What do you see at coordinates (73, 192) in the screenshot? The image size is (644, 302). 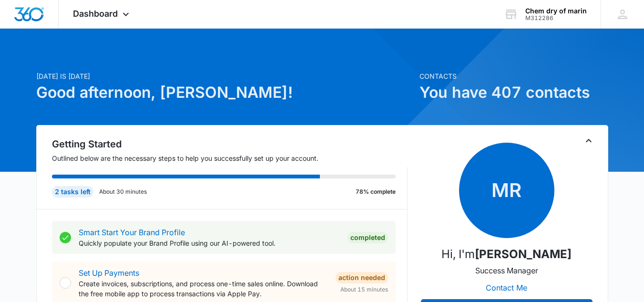 I see `div: 2 tasks left` at bounding box center [73, 192].